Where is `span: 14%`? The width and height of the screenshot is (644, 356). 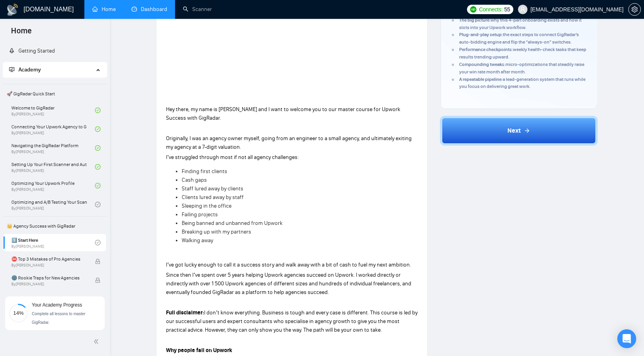 span: 14% is located at coordinates (19, 313).